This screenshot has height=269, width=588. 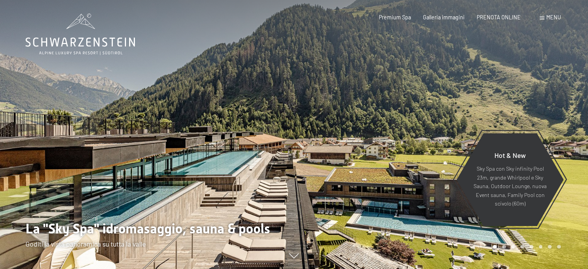 I want to click on div: Carousel Page 6, so click(x=541, y=247).